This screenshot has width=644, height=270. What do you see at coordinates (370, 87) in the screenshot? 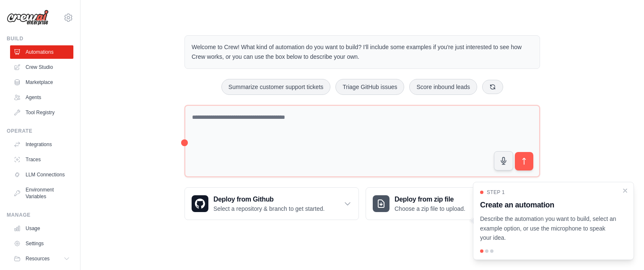
I see `button: Triage GitHub issues` at bounding box center [370, 87].